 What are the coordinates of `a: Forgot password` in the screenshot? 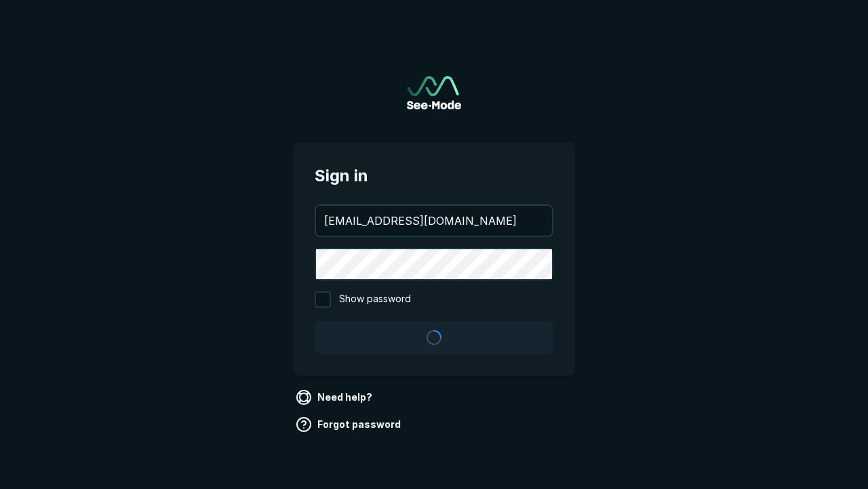 It's located at (350, 424).